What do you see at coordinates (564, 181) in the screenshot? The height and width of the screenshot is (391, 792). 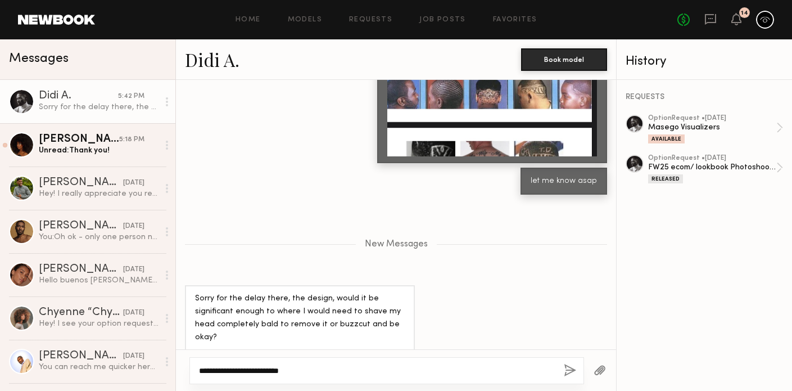 I see `div: let me know asap` at bounding box center [564, 181].